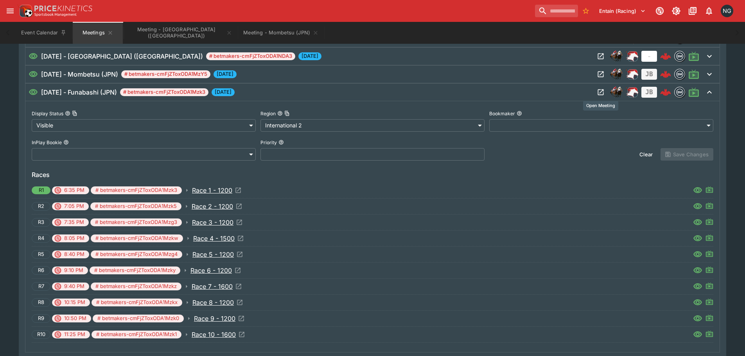 This screenshot has height=356, width=745. I want to click on div: International 2, so click(372, 125).